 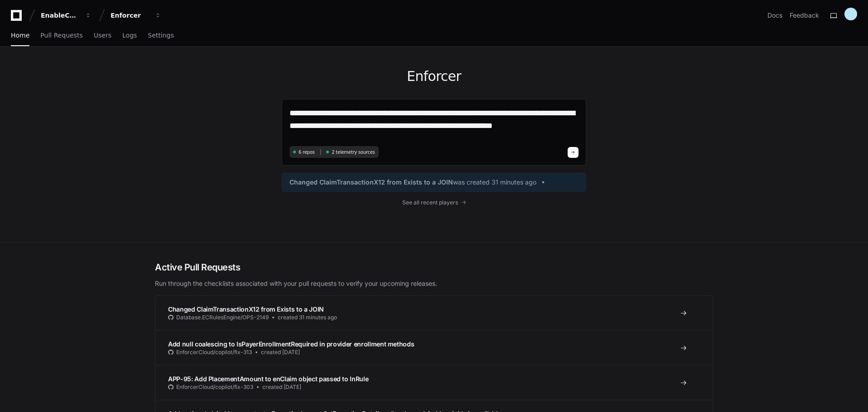 What do you see at coordinates (430, 203) in the screenshot?
I see `span: See all recent players` at bounding box center [430, 203].